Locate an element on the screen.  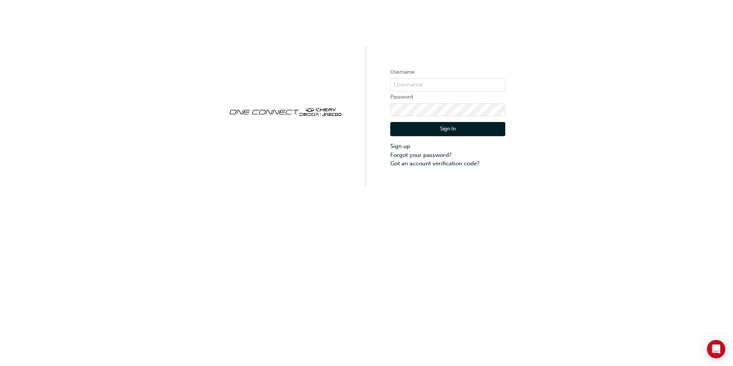
a: Got an account verification code? is located at coordinates (448, 163).